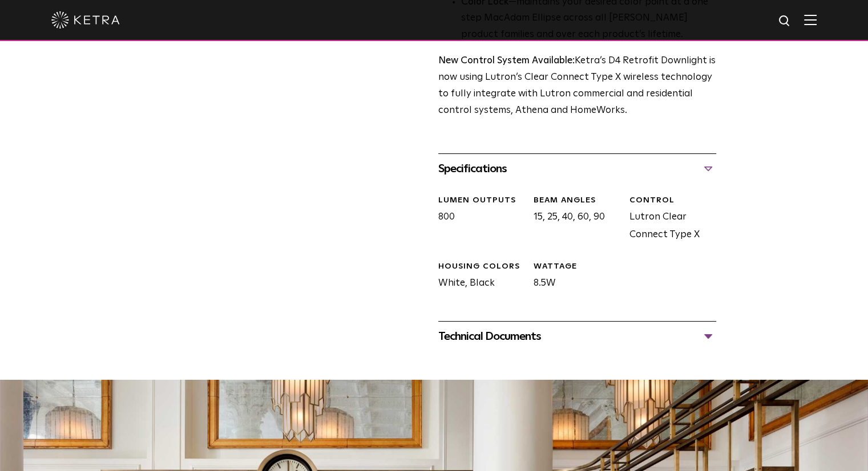 The image size is (868, 471). Describe the element at coordinates (482, 200) in the screenshot. I see `div: LUMEN OUTPUTS` at that location.